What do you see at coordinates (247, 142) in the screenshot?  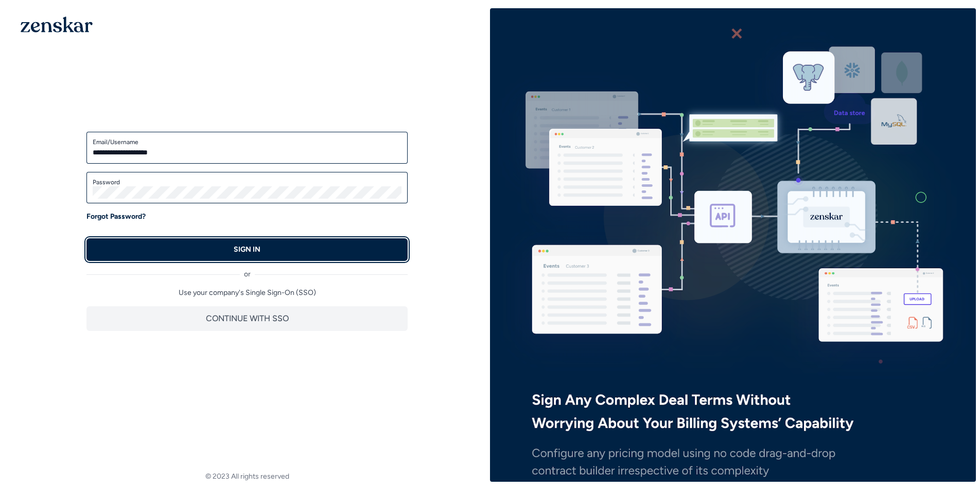 I see `label: Email/Username` at bounding box center [247, 142].